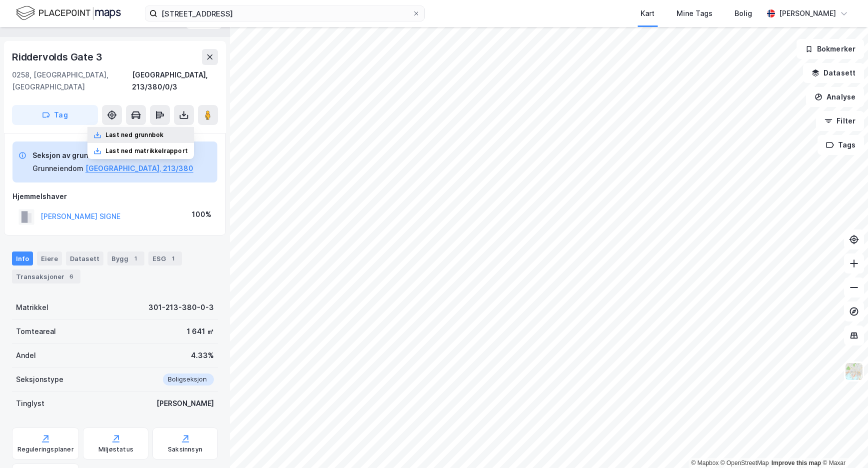  Describe the element at coordinates (831, 49) in the screenshot. I see `button: Bokmerker` at that location.